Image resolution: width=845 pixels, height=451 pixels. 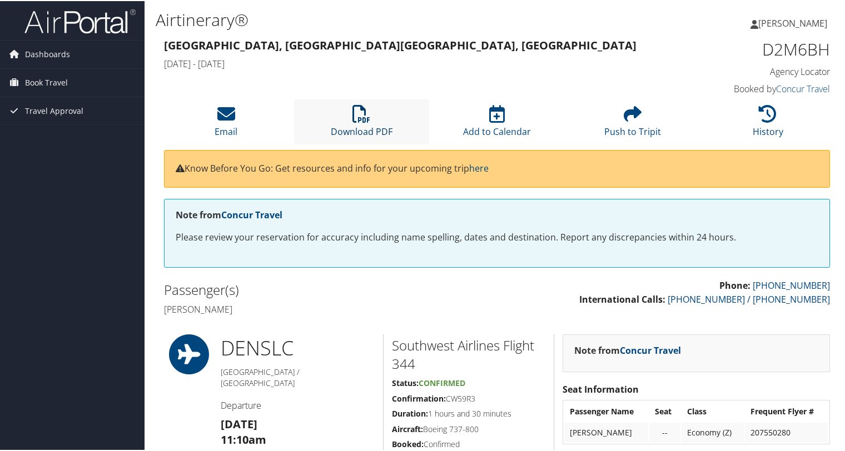 What do you see at coordinates (479, 167) in the screenshot?
I see `a: here` at bounding box center [479, 167].